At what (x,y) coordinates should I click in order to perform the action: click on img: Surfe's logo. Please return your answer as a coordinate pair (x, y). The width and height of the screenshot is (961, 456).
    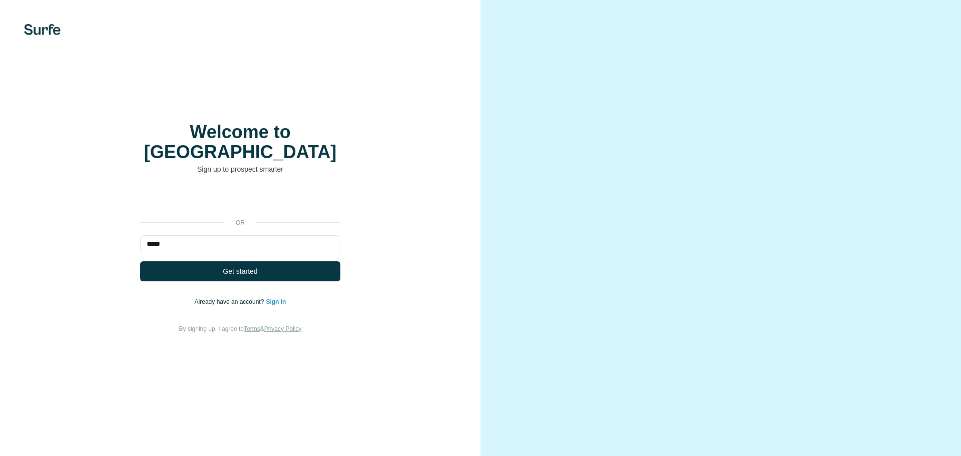
    Looking at the image, I should click on (42, 30).